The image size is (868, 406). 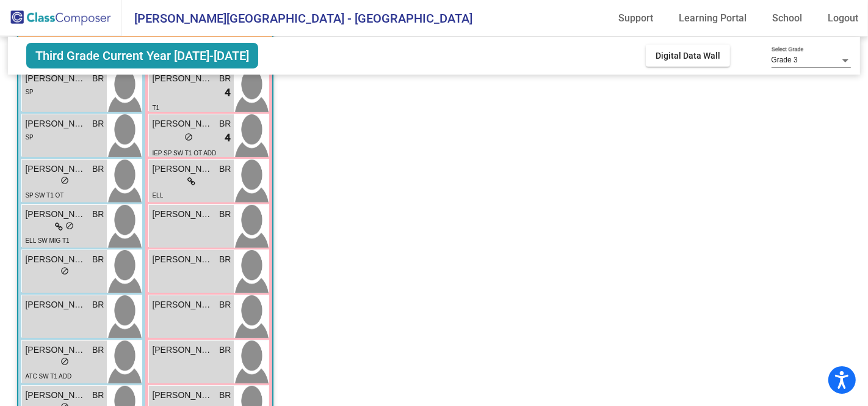 I want to click on span: ELL, so click(x=158, y=195).